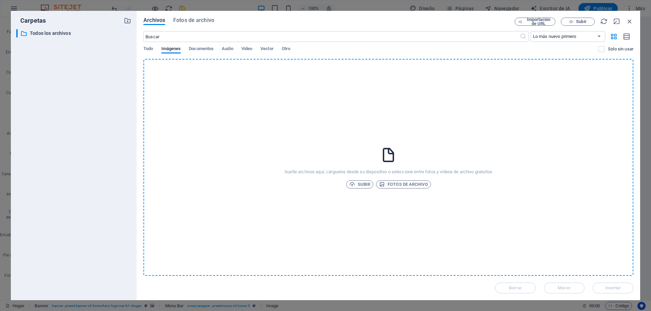 This screenshot has width=651, height=311. What do you see at coordinates (388, 172) in the screenshot?
I see `font: Suelte archivos aquí, cárguelos desde su dispositivo o seleccione entre fotos y videos de archivo...` at bounding box center [388, 172].